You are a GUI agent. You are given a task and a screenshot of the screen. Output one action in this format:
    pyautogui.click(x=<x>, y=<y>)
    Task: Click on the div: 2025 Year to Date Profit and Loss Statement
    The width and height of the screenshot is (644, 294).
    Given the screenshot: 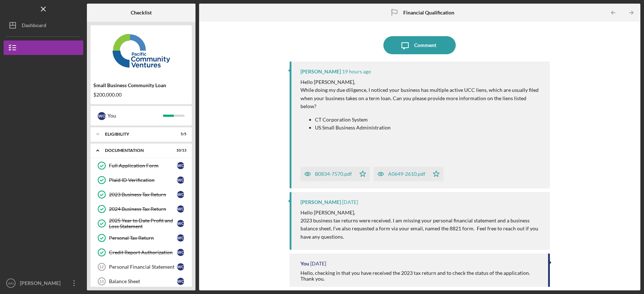 What is the action you would take?
    pyautogui.click(x=143, y=224)
    